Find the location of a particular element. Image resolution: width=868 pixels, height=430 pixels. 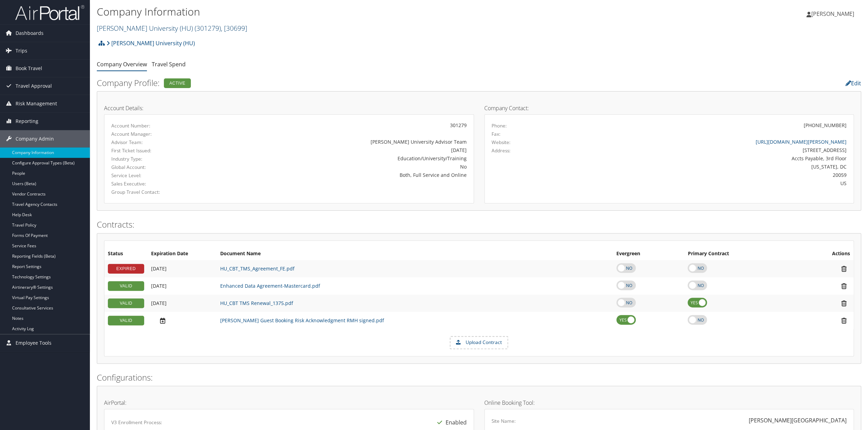

span: ( 301279 ) is located at coordinates (208, 28).